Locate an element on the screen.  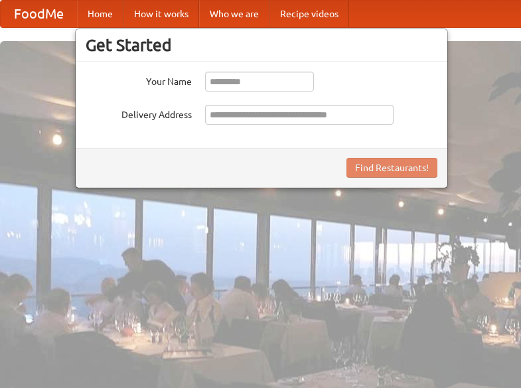
a: Recipe videos is located at coordinates (309, 14).